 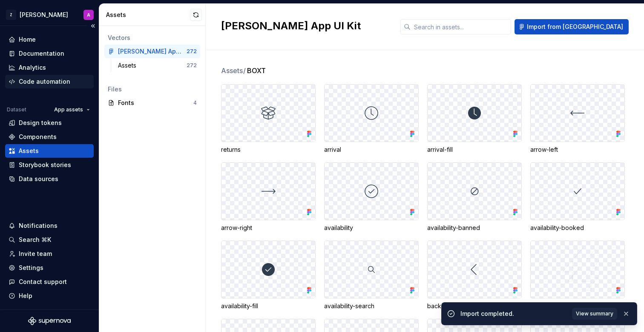 I want to click on div: Help, so click(x=26, y=296).